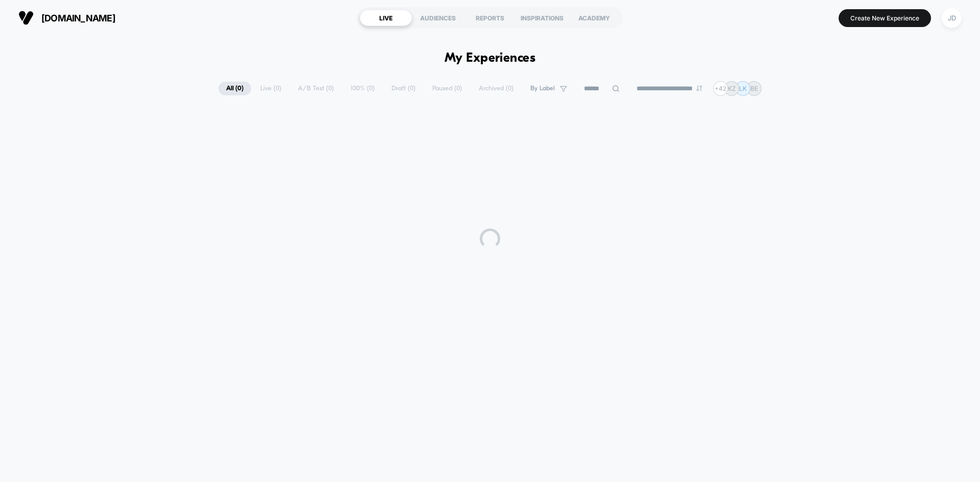 The image size is (980, 482). What do you see at coordinates (543, 88) in the screenshot?
I see `span: By Label` at bounding box center [543, 88].